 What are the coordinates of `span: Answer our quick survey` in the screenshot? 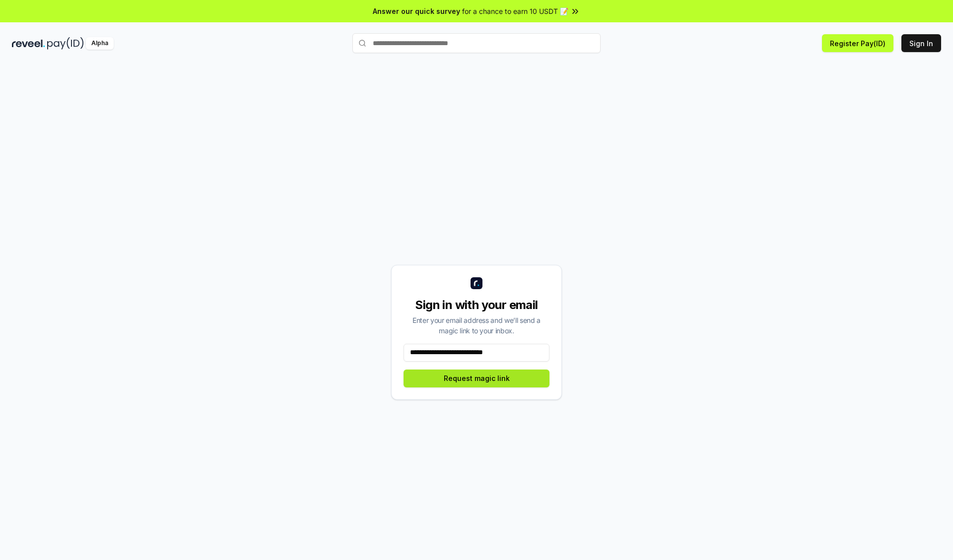 It's located at (416, 11).